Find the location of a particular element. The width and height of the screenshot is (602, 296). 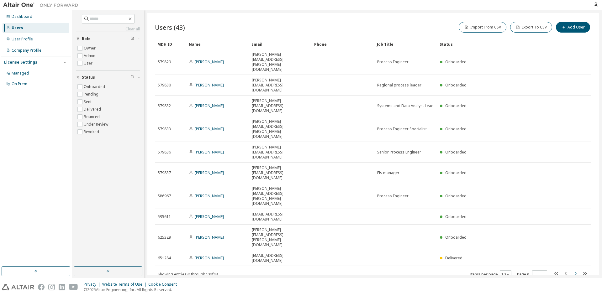

div: Phone is located at coordinates (343, 44).